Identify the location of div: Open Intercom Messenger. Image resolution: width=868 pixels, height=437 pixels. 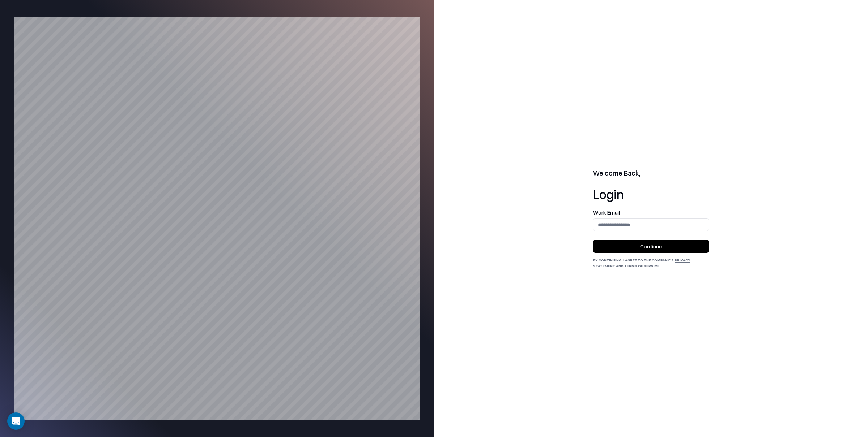
(16, 421).